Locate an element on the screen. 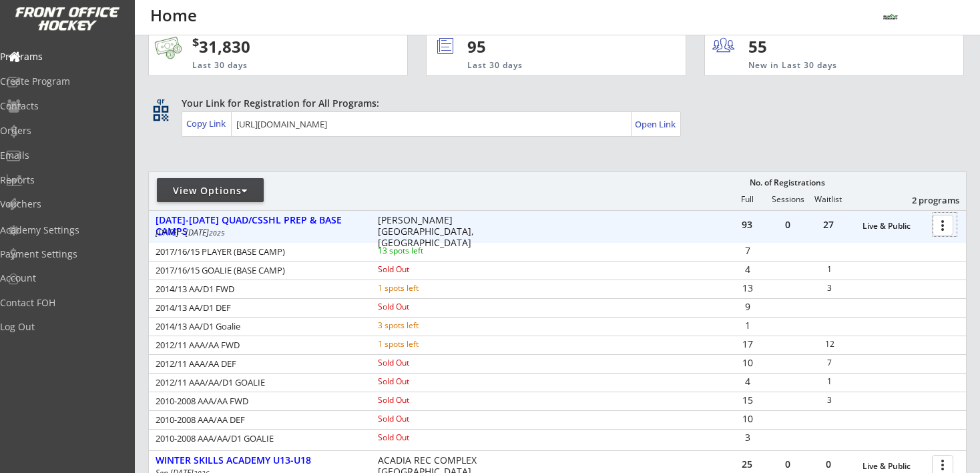 The height and width of the screenshot is (473, 980). div: Copy Link is located at coordinates (207, 123).